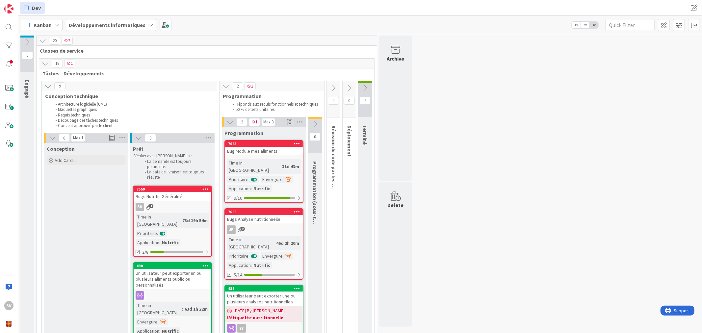 This screenshot has height=333, width=702. What do you see at coordinates (145, 252) in the screenshot?
I see `span: 2/8` at bounding box center [145, 252].